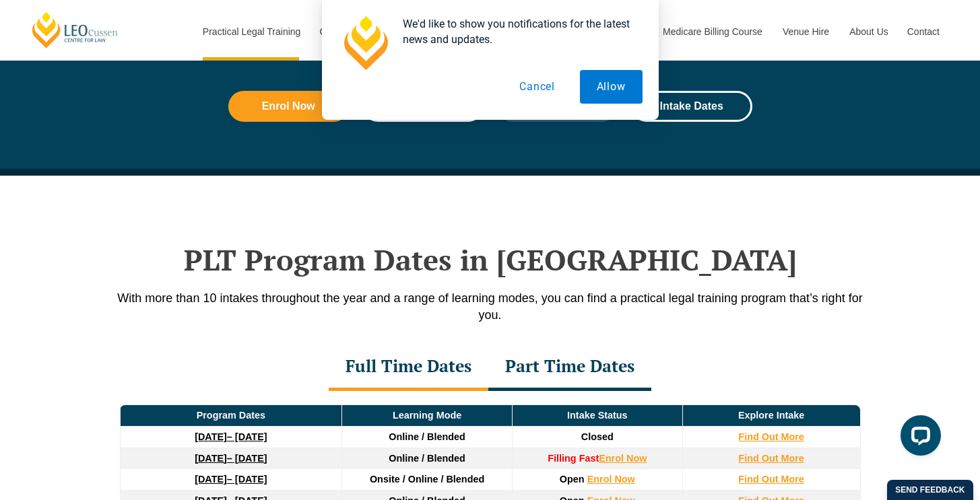 This screenshot has height=500, width=980. Describe the element at coordinates (490, 307) in the screenshot. I see `p: With more than 10 intakes throughout the year and a range of learning modes, you can find a pract...` at that location.